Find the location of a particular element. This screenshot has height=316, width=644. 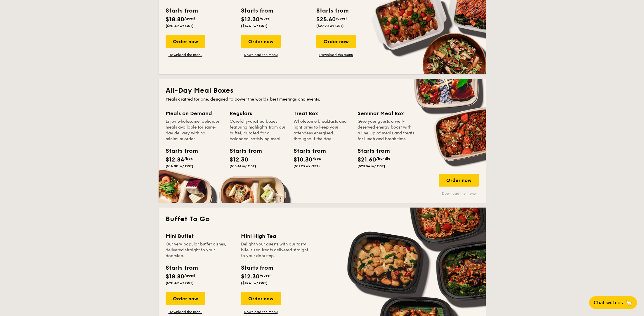

div: Our very popular buffet dishes, delivered straight to your doorstep. is located at coordinates (200, 250).